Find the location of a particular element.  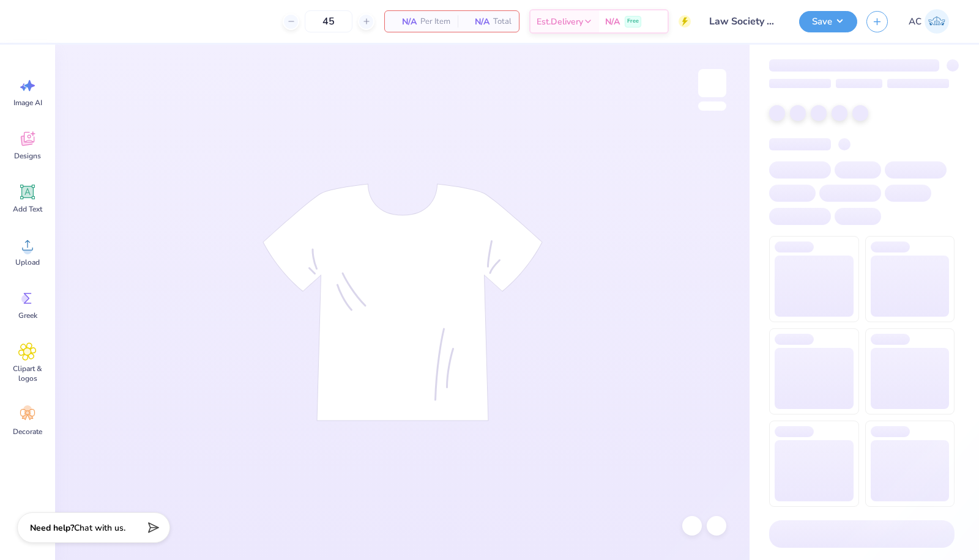

span: Designs is located at coordinates (28, 156).